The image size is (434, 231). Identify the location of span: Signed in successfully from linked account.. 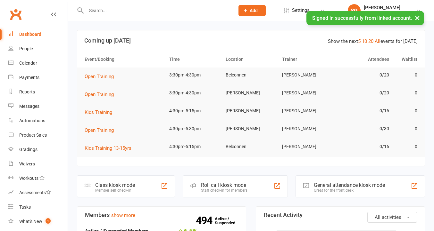
(362, 18).